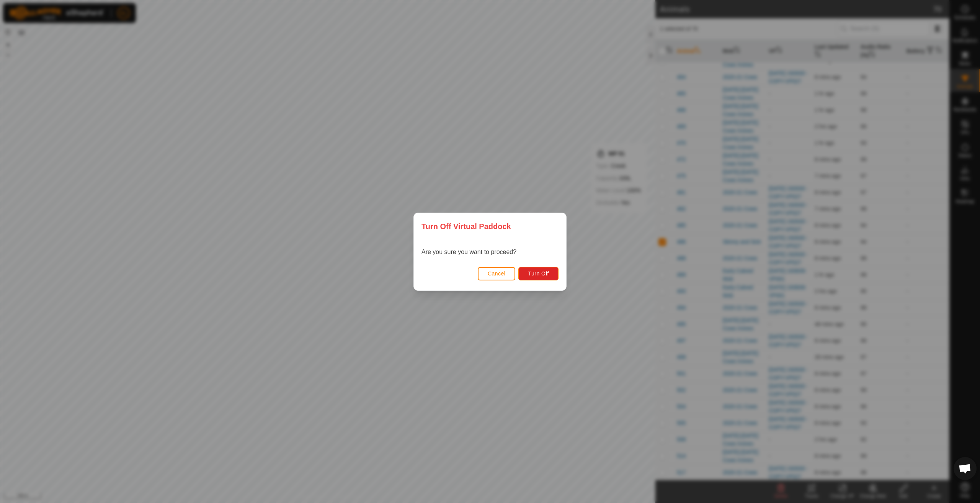  Describe the element at coordinates (538, 273) in the screenshot. I see `button: Turn Off` at that location.